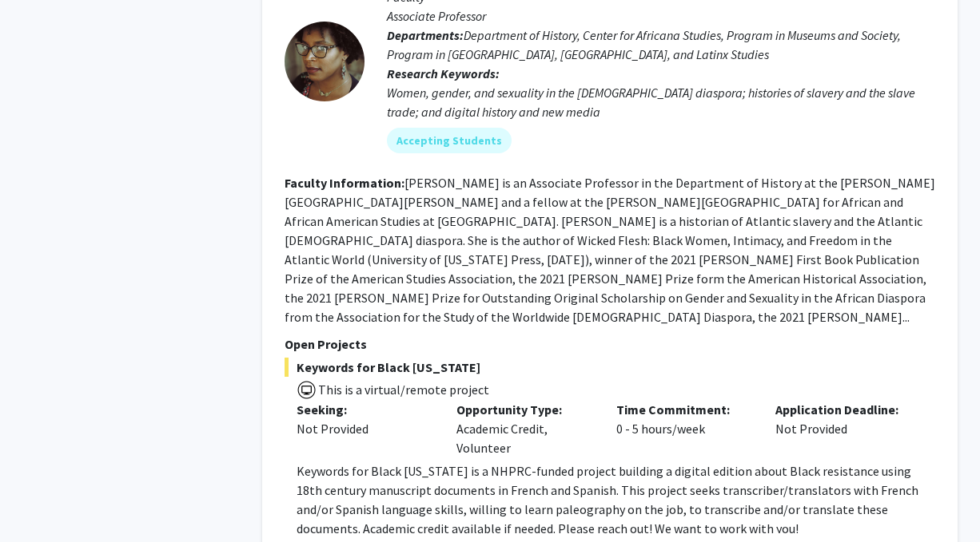  Describe the element at coordinates (449, 140) in the screenshot. I see `mat-chip: Accepting Students` at that location.